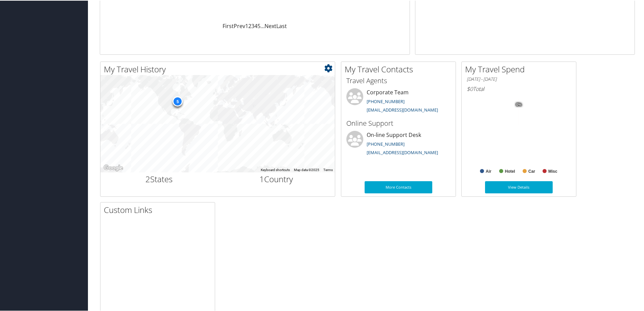 This screenshot has width=644, height=311. I want to click on a: 2, so click(250, 25).